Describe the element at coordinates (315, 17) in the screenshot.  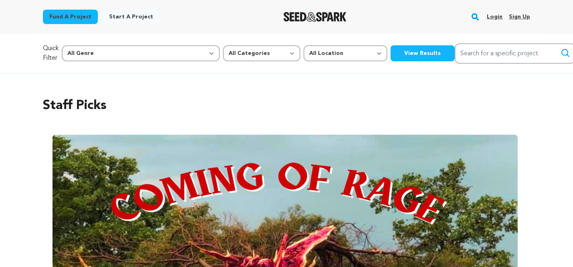
I see `img: Seed&Spark Logo Dark Mode` at that location.